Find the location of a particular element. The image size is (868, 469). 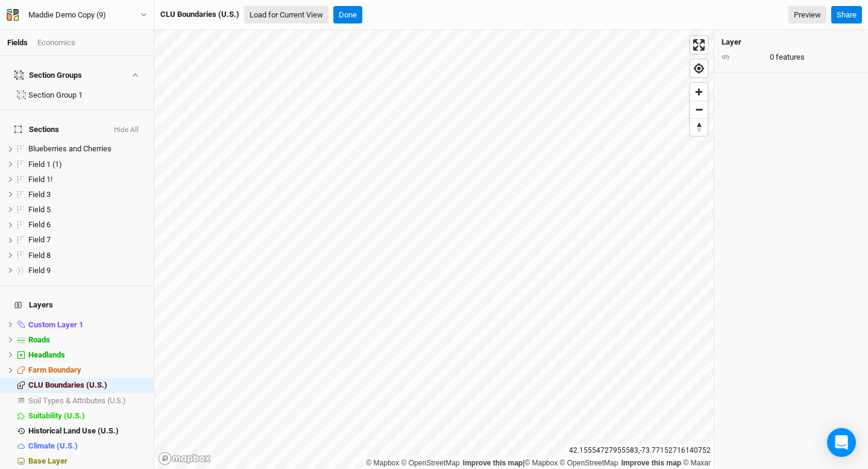

span: Field 6 is located at coordinates (39, 224).